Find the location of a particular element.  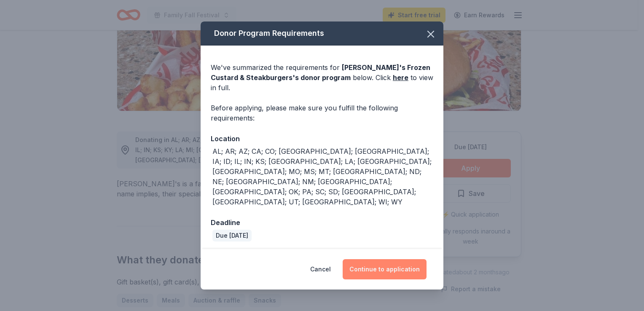

a: here is located at coordinates (400, 77).